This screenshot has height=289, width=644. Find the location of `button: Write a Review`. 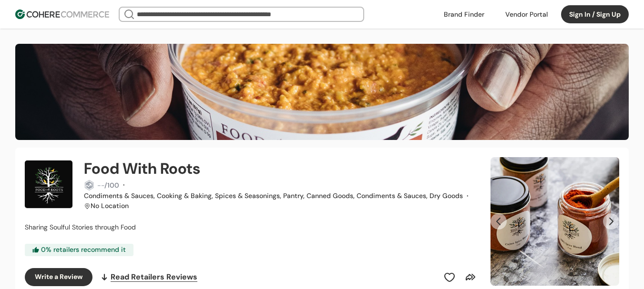

button: Write a Review is located at coordinates (59, 277).